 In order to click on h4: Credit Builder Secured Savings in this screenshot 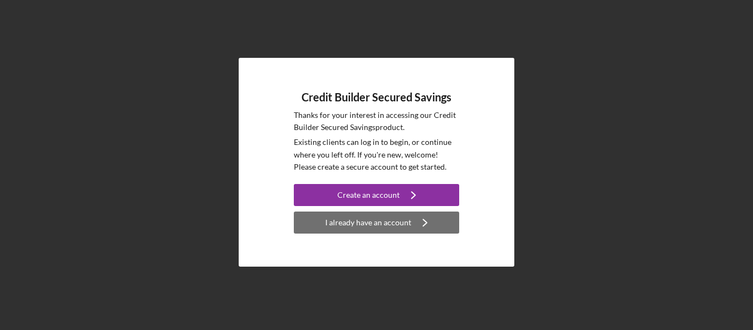, I will do `click(376, 97)`.